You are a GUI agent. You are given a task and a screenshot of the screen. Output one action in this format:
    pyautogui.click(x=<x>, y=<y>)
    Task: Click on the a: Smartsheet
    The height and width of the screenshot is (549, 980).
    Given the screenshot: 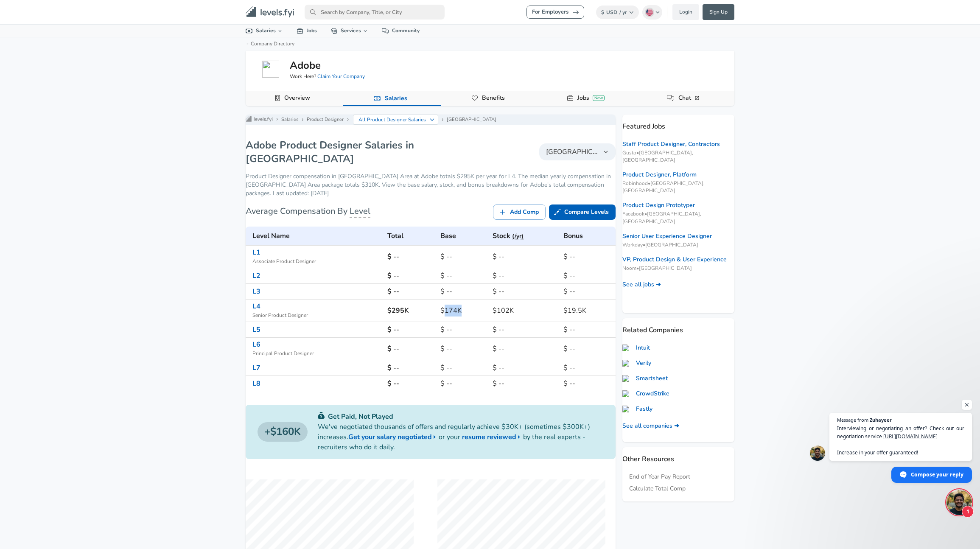 What is the action you would take?
    pyautogui.click(x=645, y=378)
    